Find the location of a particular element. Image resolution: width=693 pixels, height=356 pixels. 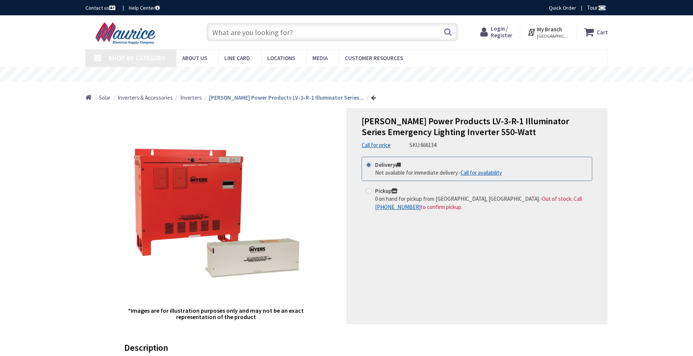

h5: *Images are for illustration purposes only and may not be an exact representation of the product is located at coordinates (216, 314).